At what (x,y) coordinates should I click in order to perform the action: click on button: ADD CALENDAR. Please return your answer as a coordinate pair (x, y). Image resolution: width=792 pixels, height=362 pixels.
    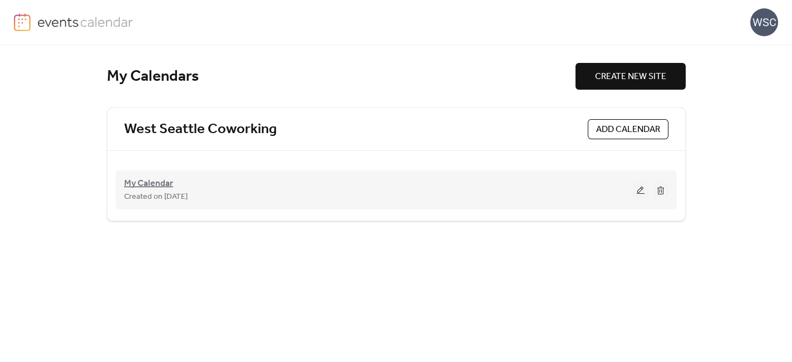
    Looking at the image, I should click on (628, 129).